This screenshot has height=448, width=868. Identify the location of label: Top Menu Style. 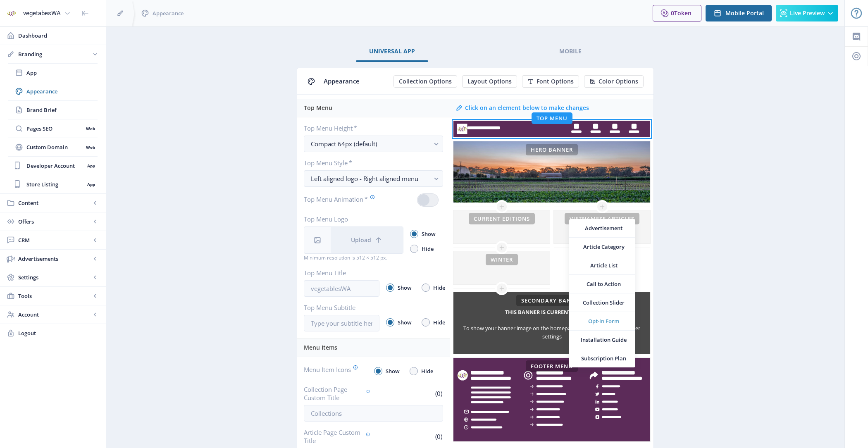
(370, 163).